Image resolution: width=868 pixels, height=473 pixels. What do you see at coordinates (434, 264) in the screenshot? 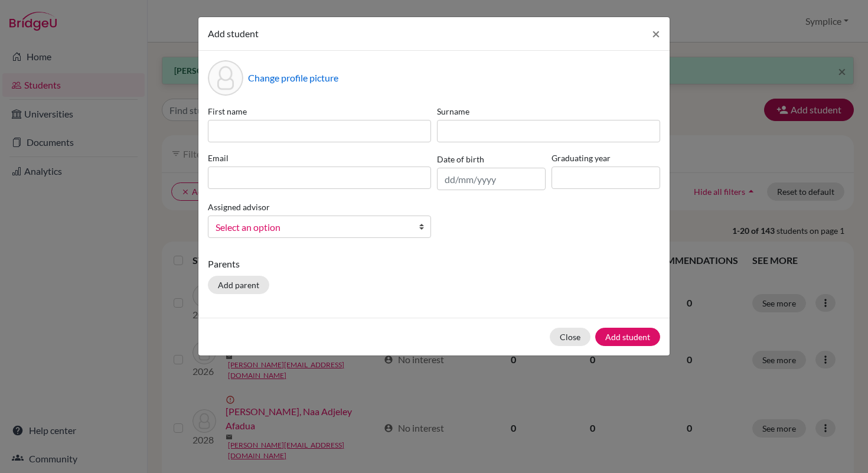
I see `p: Parents` at bounding box center [434, 264].